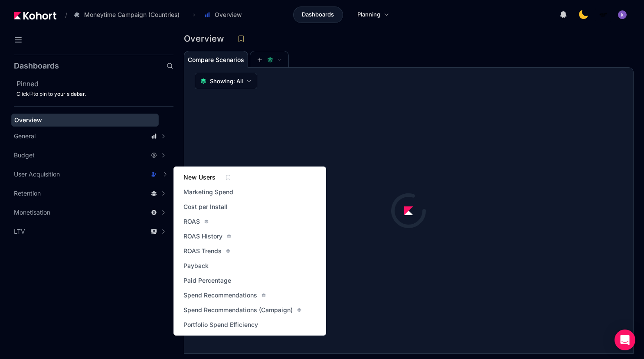 This screenshot has height=359, width=644. I want to click on a: Planning, so click(373, 14).